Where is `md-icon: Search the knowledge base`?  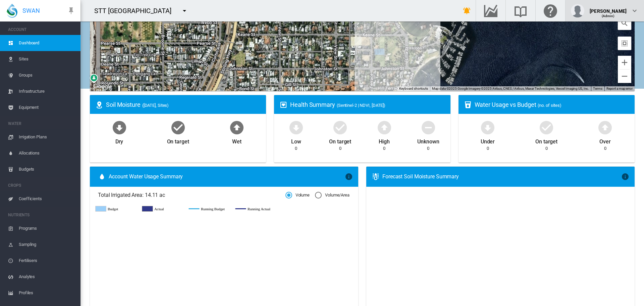
md-icon: Search the knowledge base is located at coordinates (520, 11).